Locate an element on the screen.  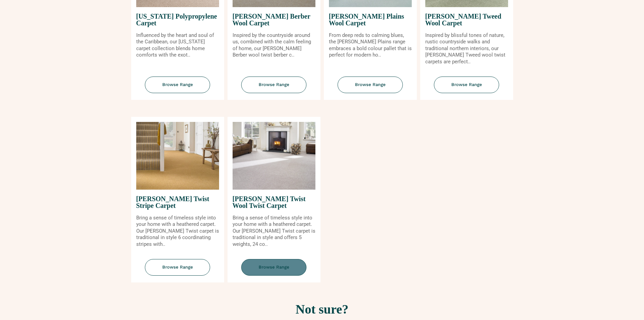
img: Tomkinson Twist Stripe Carpet is located at coordinates (178, 156).